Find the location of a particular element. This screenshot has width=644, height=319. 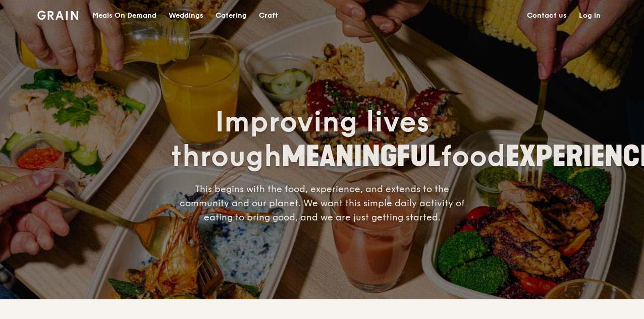

a: Weddings is located at coordinates (186, 16).